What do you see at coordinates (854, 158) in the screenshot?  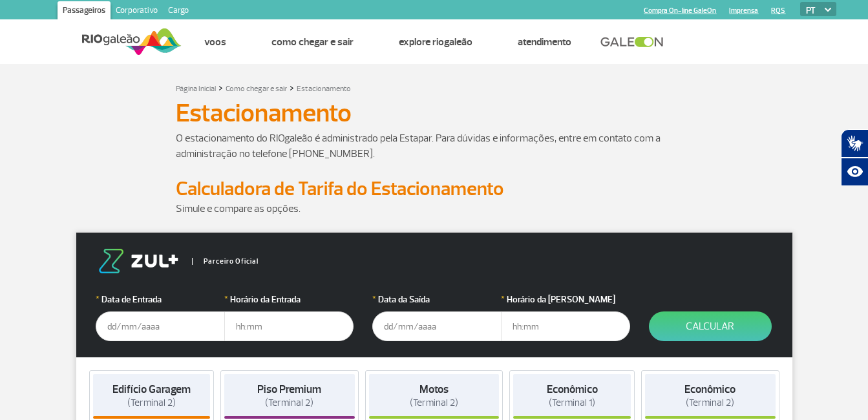 I see `div: Plugin de acessibilidade da Hand Talk.` at bounding box center [854, 158].